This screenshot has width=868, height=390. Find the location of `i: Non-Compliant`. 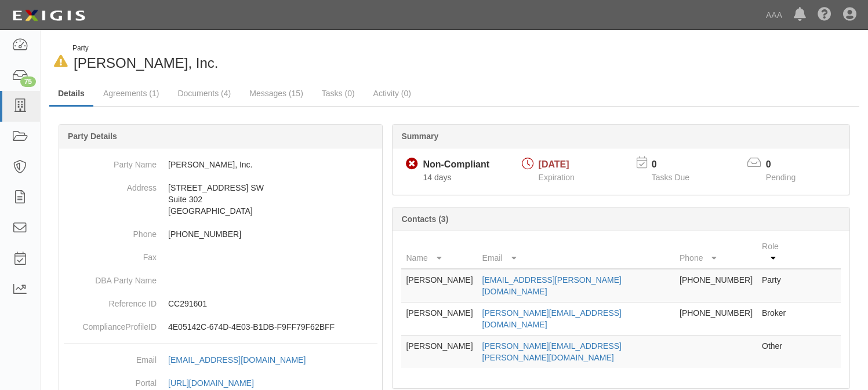

i: Non-Compliant is located at coordinates (412, 164).